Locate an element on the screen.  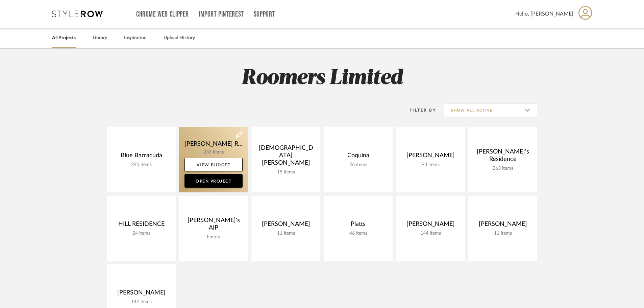
div: 26 items is located at coordinates (358, 165).